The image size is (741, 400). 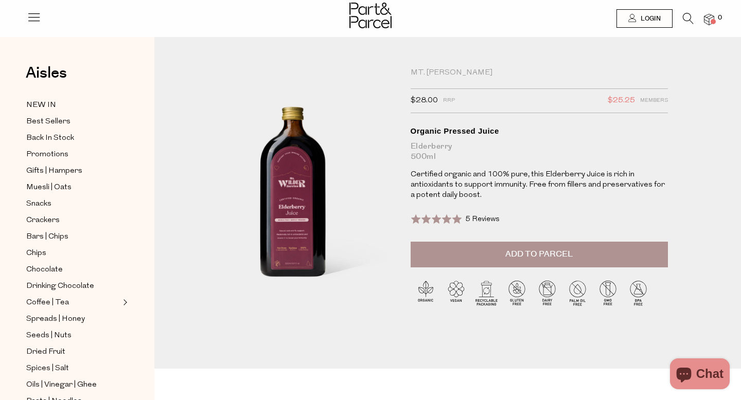 What do you see at coordinates (47, 303) in the screenshot?
I see `span: Coffee | Tea` at bounding box center [47, 303].